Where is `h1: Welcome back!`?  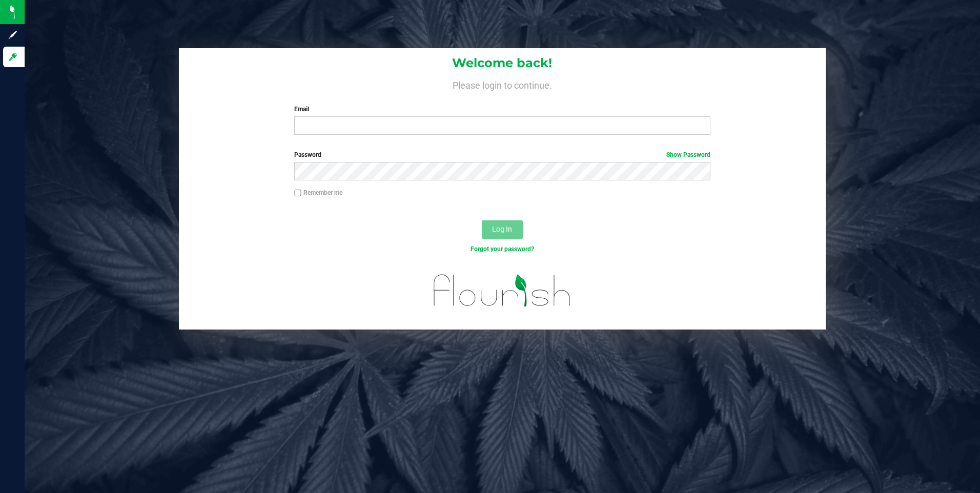 h1: Welcome back! is located at coordinates (502, 63).